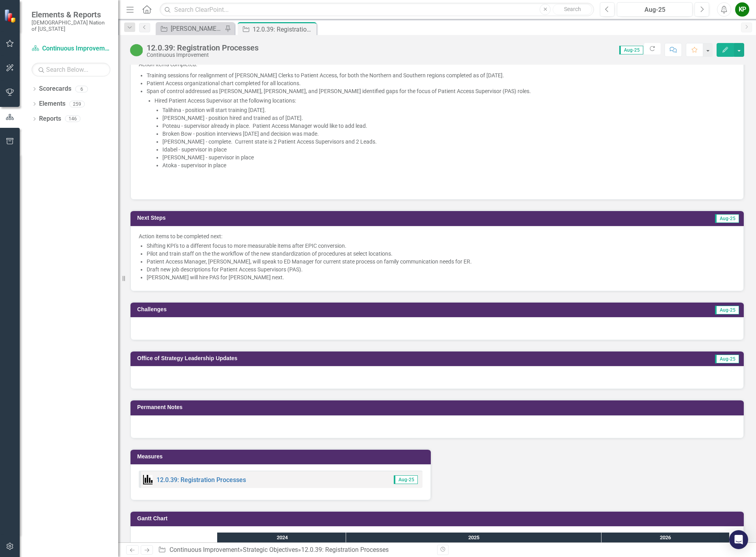 The width and height of the screenshot is (756, 557). Describe the element at coordinates (379, 358) in the screenshot. I see `h3: Office of Strategy Leadership Updates` at that location.